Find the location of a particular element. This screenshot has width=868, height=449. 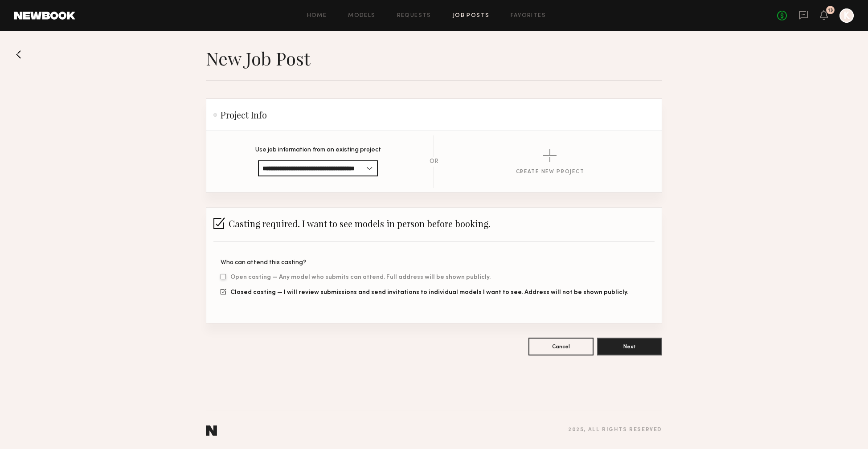

span: Open casting — Any model who submits can attend. Full address will be shown publicly. is located at coordinates (361, 278).